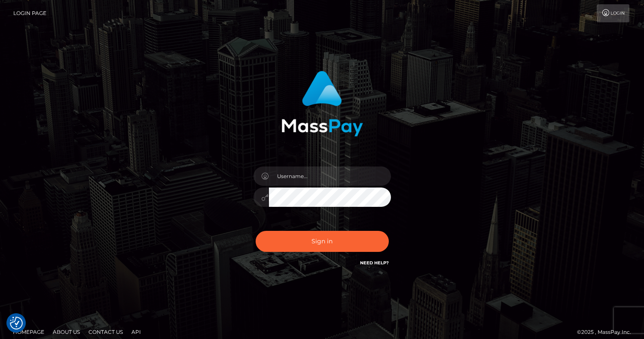 Image resolution: width=644 pixels, height=339 pixels. Describe the element at coordinates (67, 333) in the screenshot. I see `a: About Us` at that location.